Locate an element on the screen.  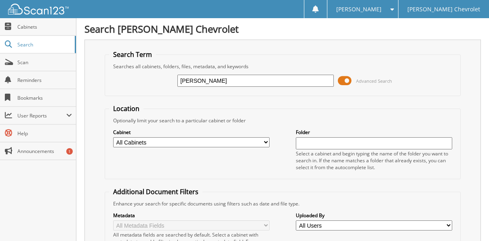
span: User Reports is located at coordinates (42, 116).